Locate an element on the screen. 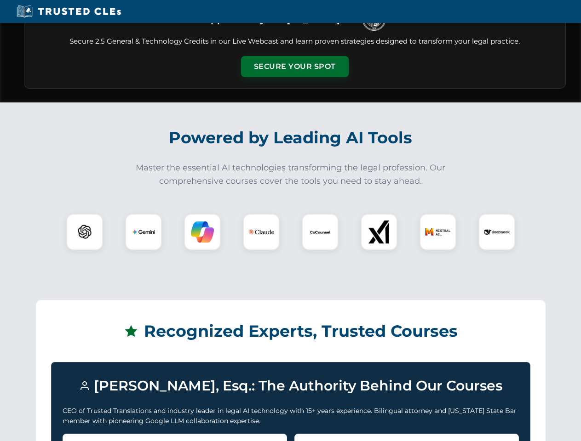  div: ChatGPT is located at coordinates (85, 232).